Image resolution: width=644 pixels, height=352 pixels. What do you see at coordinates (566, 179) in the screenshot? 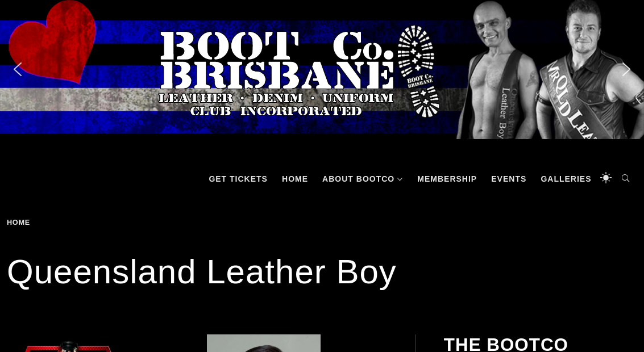
I see `a: Galleries` at bounding box center [566, 179].